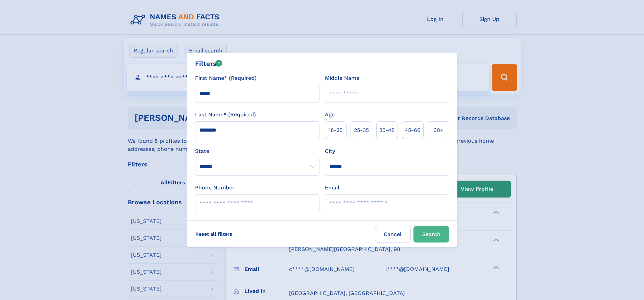 This screenshot has height=300, width=644. What do you see at coordinates (330, 115) in the screenshot?
I see `label: Age` at bounding box center [330, 115].